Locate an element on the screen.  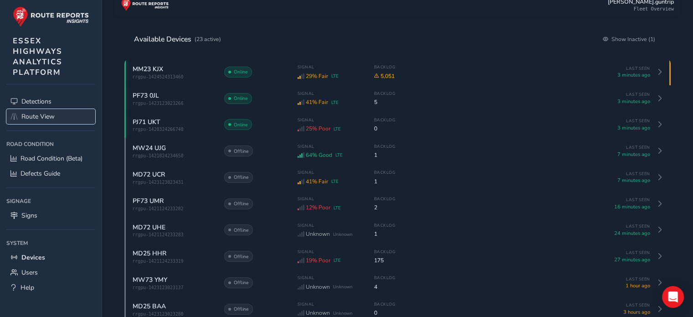
span: 1 hour ago is located at coordinates (627, 285).